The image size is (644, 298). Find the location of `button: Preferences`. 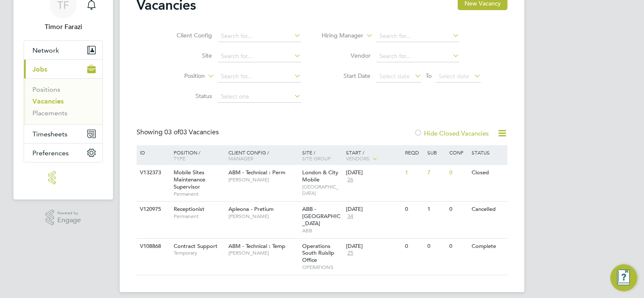

button: Preferences is located at coordinates (63, 153).